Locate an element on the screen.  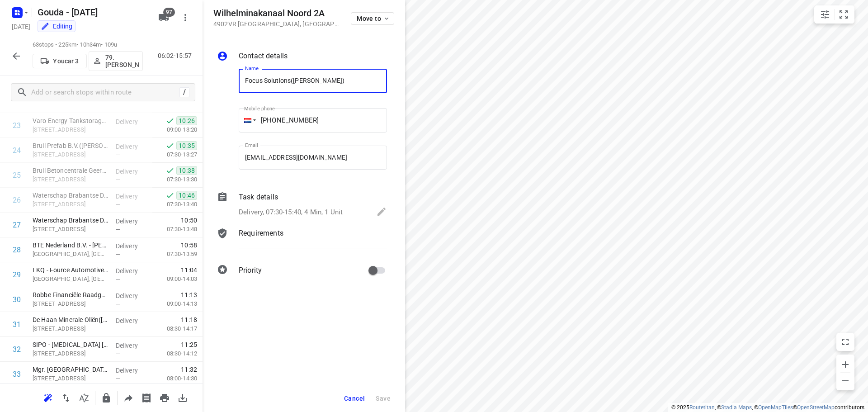
span: 10:35 is located at coordinates (187, 146).